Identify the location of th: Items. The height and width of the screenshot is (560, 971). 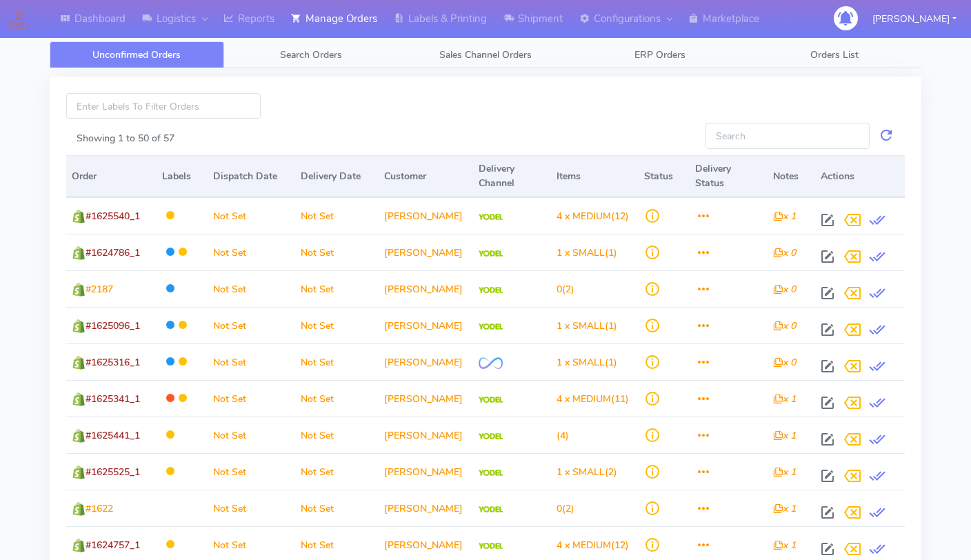
(595, 176).